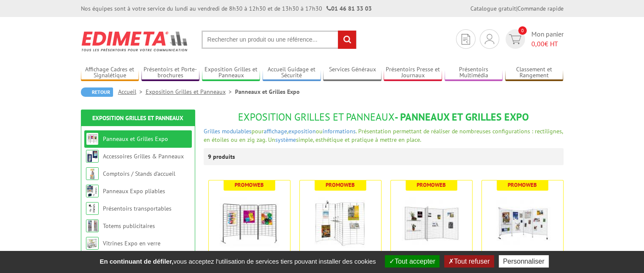 The height and width of the screenshot is (273, 644). Describe the element at coordinates (137, 261) in the screenshot. I see `strong: En continuant de défiler,` at that location.